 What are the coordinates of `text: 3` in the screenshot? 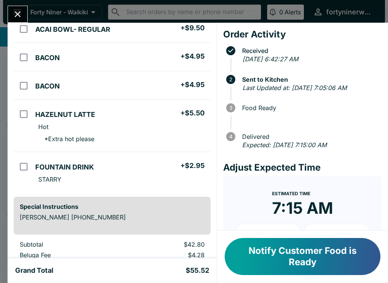 It's located at (231, 108).